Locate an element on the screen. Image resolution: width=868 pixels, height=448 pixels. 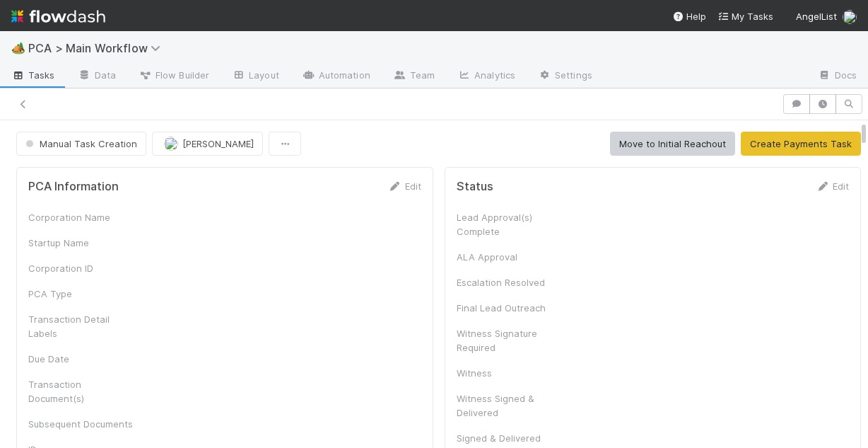
a: Team is located at coordinates (413, 76).